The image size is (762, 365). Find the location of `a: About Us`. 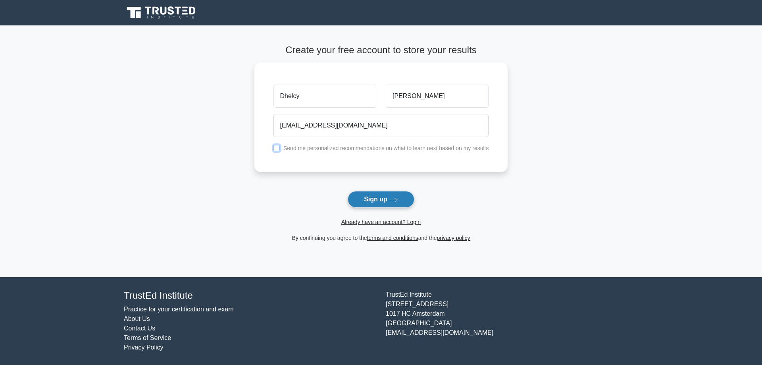

a: About Us is located at coordinates (137, 318).